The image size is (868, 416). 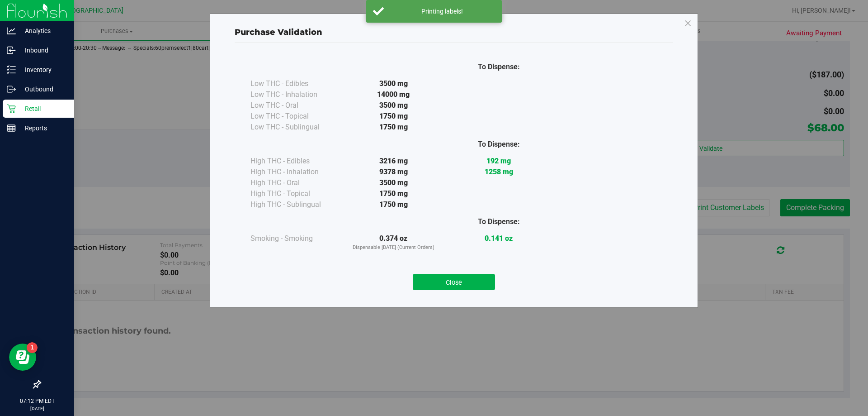 I want to click on p: Retail, so click(x=43, y=109).